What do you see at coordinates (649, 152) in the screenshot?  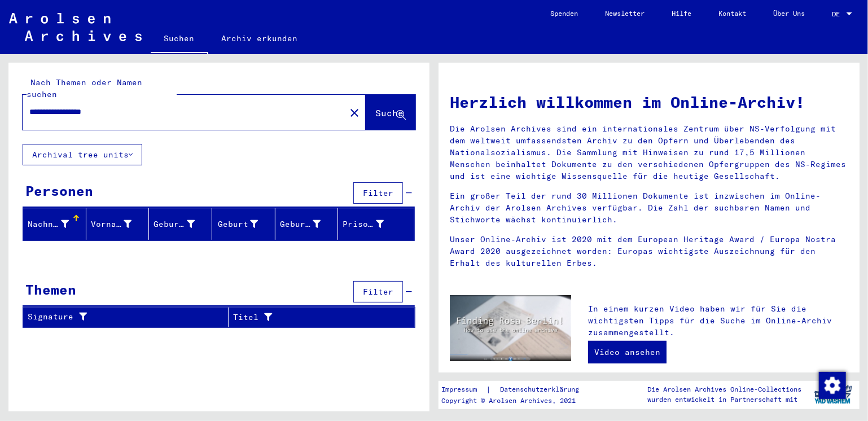 I see `p: Die Arolsen Archives sind ein internationales Zentrum über NS-Verfolgung mit dem weltweit umfasse...` at bounding box center [649, 152].